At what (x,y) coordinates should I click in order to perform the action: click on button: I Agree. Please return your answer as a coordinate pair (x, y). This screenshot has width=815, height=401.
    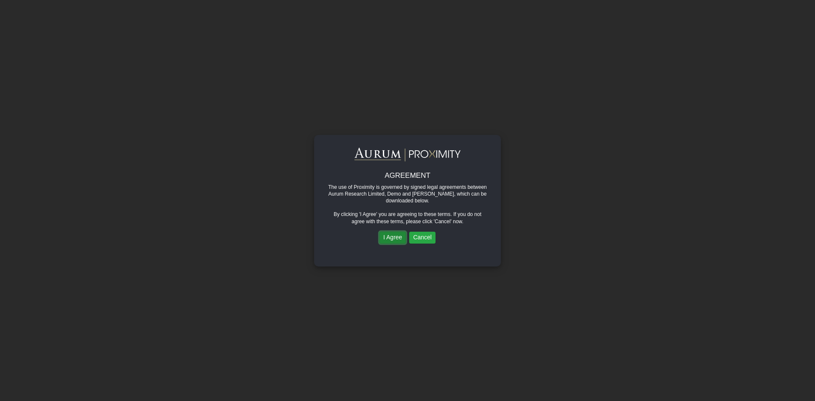
    Looking at the image, I should click on (393, 238).